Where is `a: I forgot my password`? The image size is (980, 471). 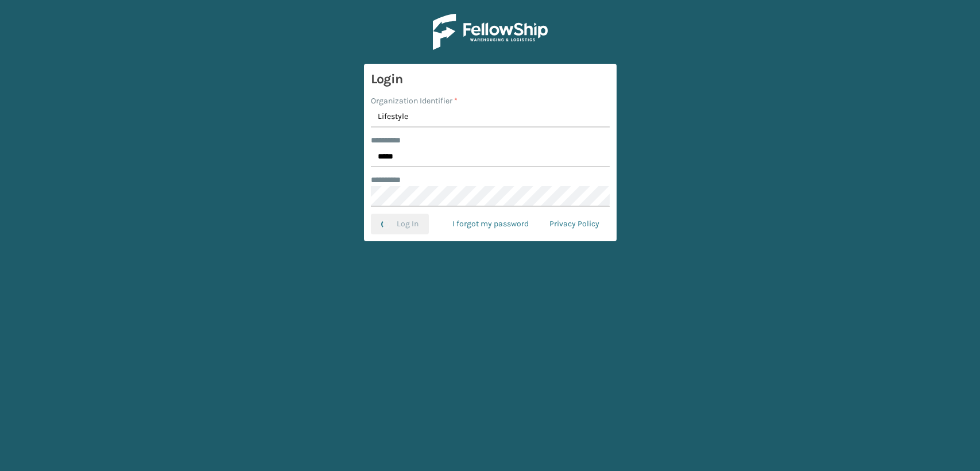 a: I forgot my password is located at coordinates (490, 224).